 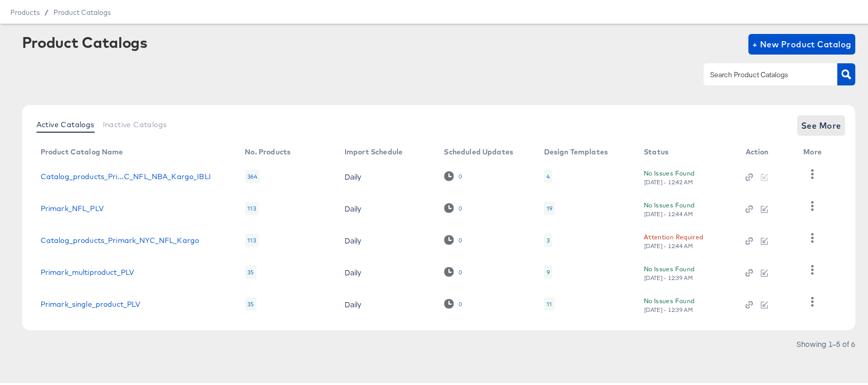 I want to click on span: Active Catalogs, so click(x=65, y=123).